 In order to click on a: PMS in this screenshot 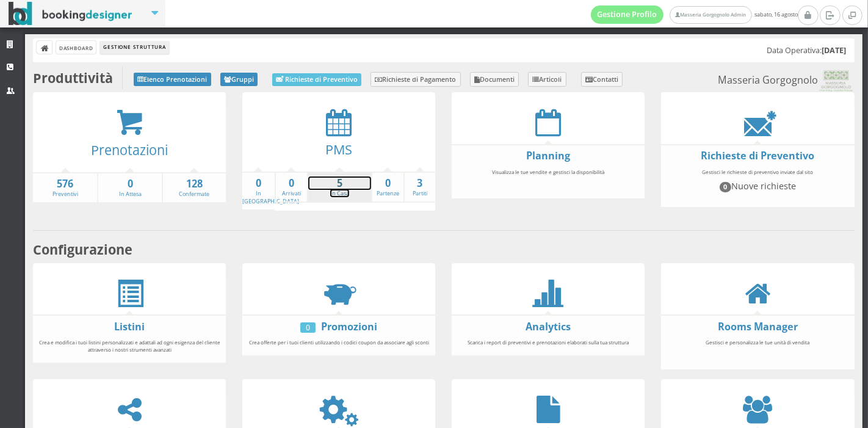, I will do `click(339, 149)`.